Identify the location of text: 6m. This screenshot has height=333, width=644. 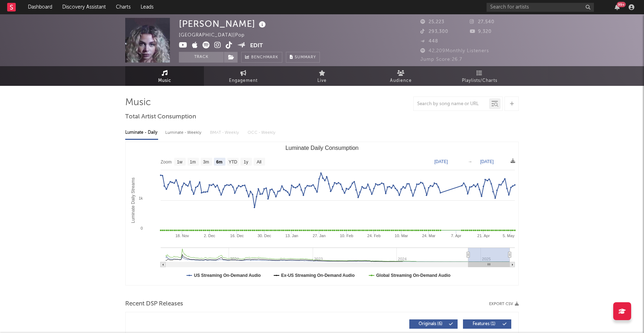
(219, 162).